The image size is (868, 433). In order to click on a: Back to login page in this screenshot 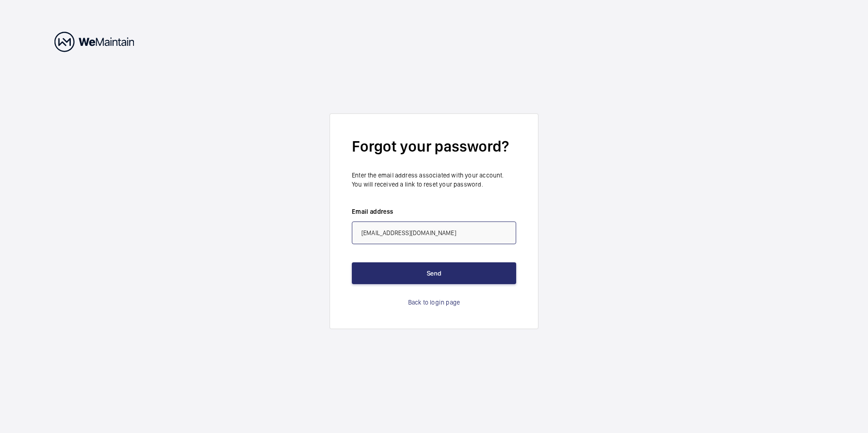, I will do `click(434, 302)`.